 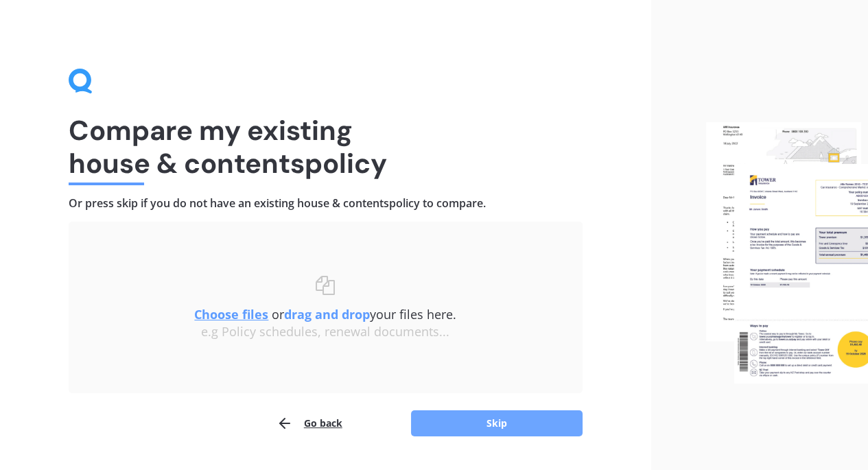 I want to click on button: Go back, so click(x=309, y=423).